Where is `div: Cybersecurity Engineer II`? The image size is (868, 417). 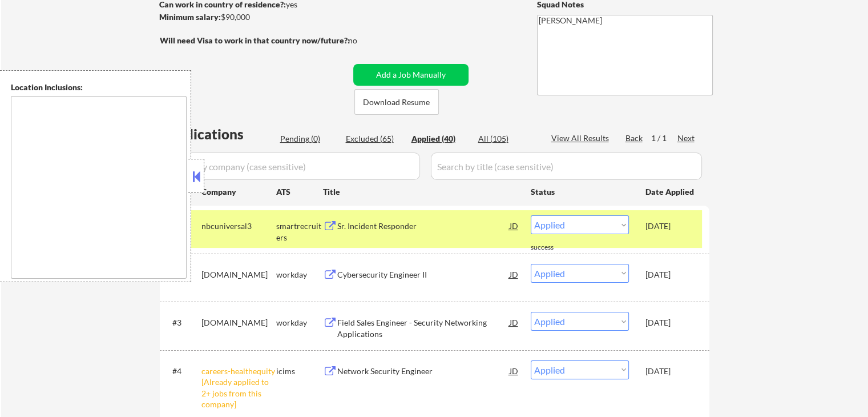
div: Cybersecurity Engineer II is located at coordinates (423, 275).